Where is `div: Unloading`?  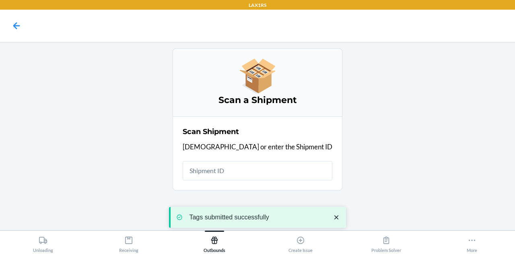
div: Unloading is located at coordinates (43, 243).